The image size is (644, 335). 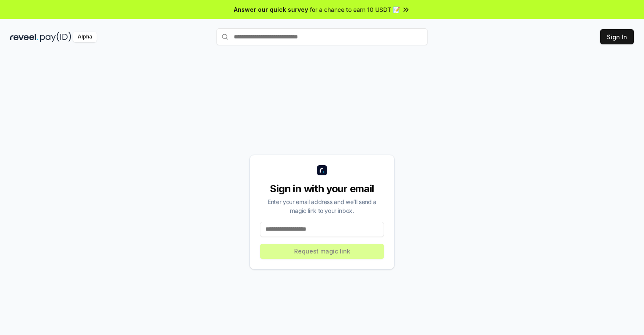 What do you see at coordinates (85, 37) in the screenshot?
I see `div: Alpha` at bounding box center [85, 37].